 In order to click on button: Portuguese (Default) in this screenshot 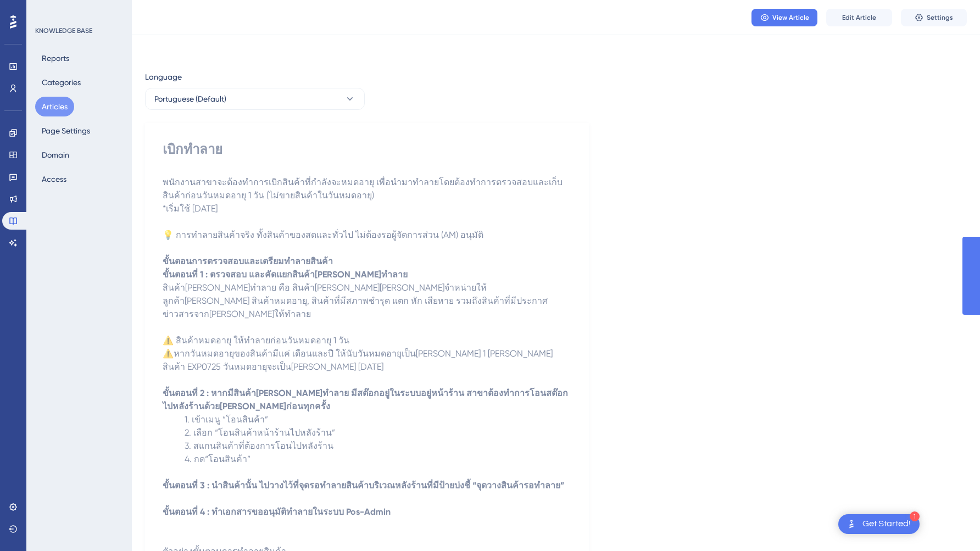, I will do `click(254, 99)`.